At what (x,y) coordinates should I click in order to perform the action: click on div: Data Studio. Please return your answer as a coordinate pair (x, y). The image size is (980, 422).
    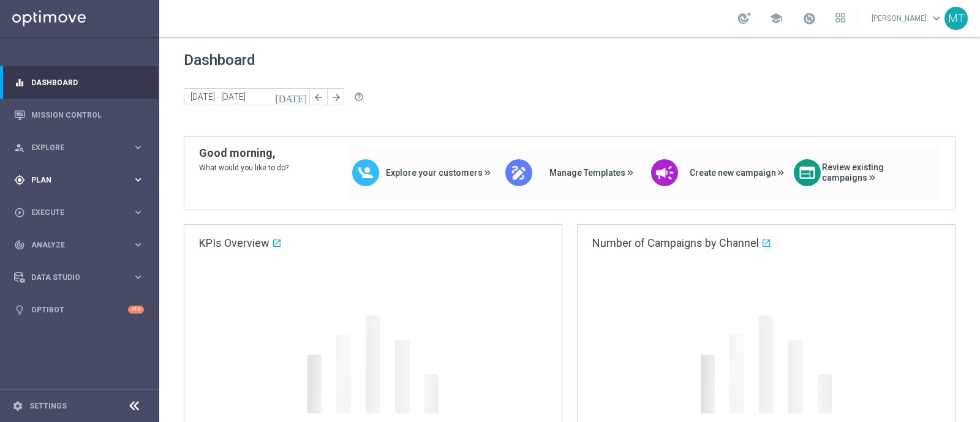
    Looking at the image, I should click on (73, 278).